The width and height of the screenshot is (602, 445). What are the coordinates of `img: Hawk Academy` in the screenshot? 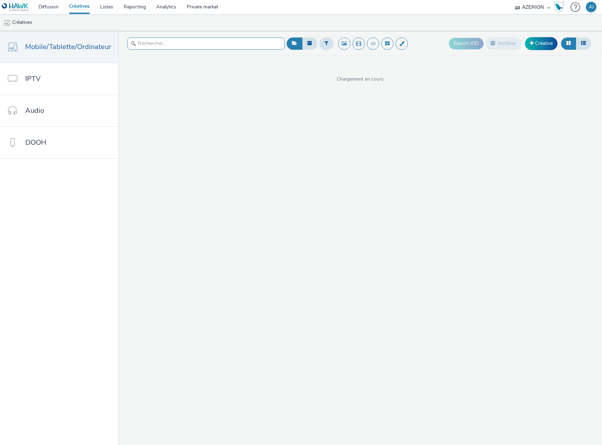 It's located at (559, 7).